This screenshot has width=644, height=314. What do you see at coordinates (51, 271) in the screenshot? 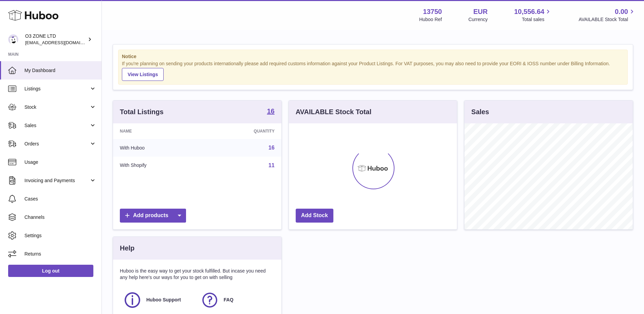
I see `a: Log out` at bounding box center [51, 271].